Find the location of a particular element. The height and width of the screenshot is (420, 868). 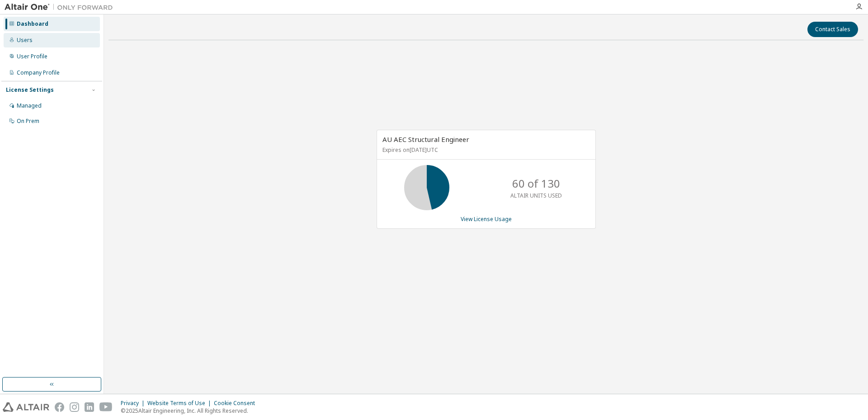

img: facebook.svg is located at coordinates (59, 407).